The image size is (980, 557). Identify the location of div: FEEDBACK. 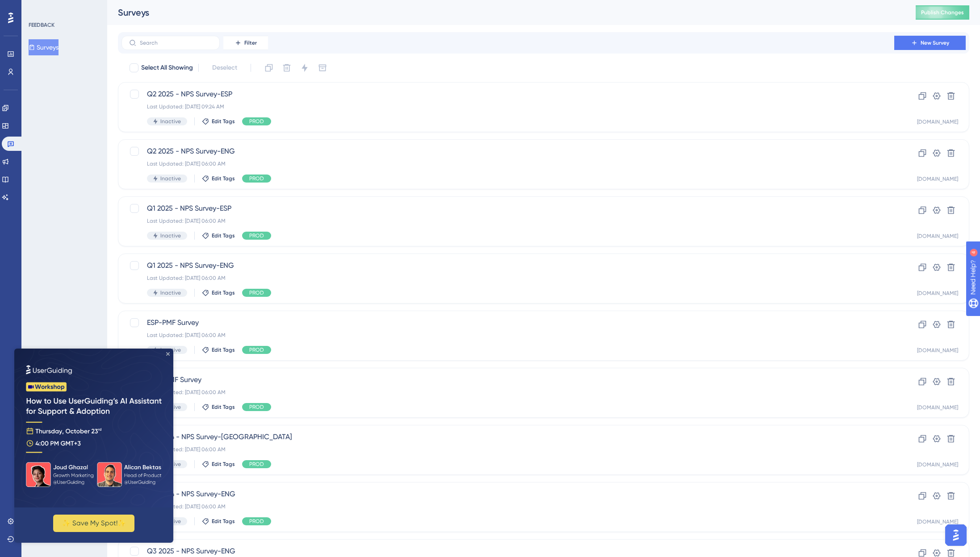
(41, 25).